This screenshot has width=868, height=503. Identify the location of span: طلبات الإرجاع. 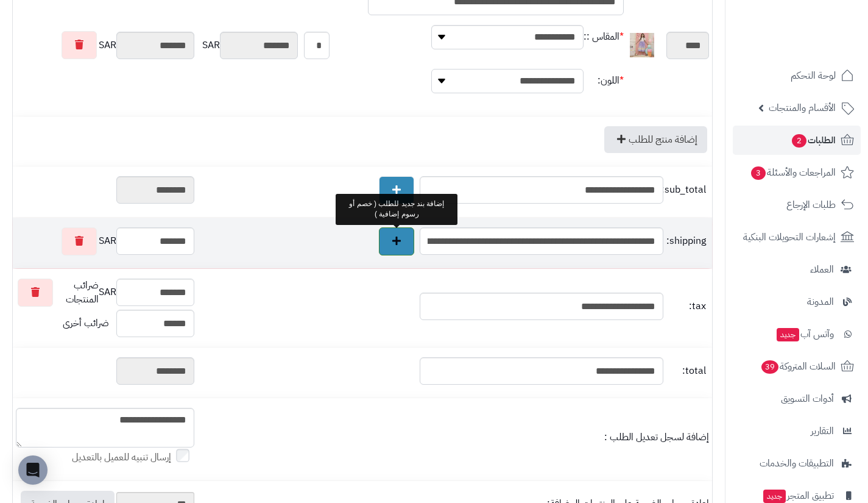
(811, 205).